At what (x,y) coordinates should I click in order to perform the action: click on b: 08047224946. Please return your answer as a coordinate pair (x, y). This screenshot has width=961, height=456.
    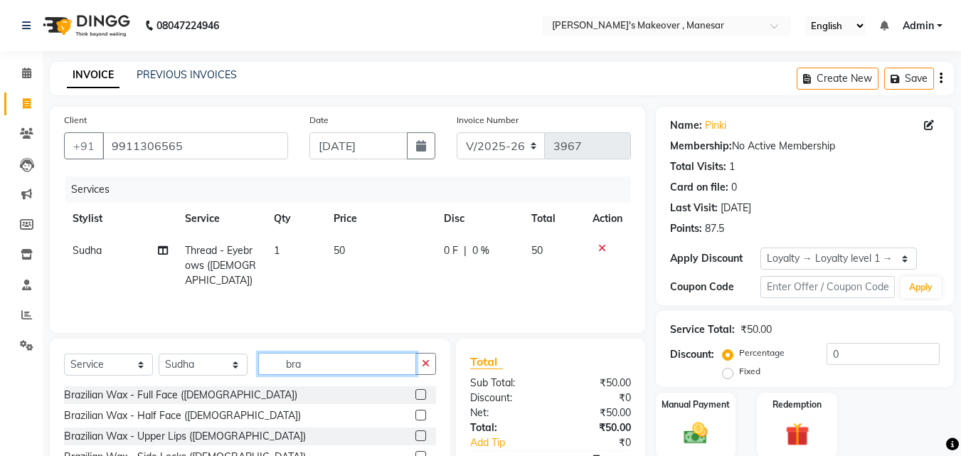
    Looking at the image, I should click on (188, 26).